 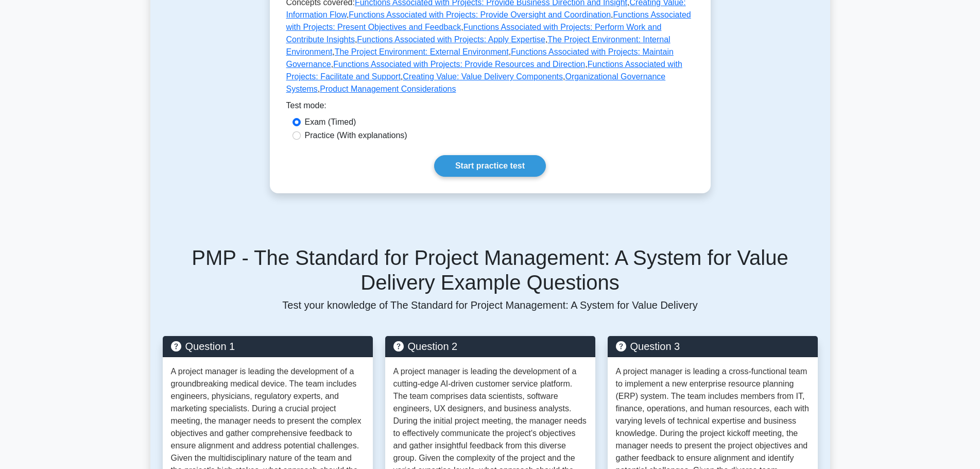 What do you see at coordinates (473, 33) in the screenshot?
I see `a: Functions Associated with Projects: Perform Work and Contribute Insights` at bounding box center [473, 33].